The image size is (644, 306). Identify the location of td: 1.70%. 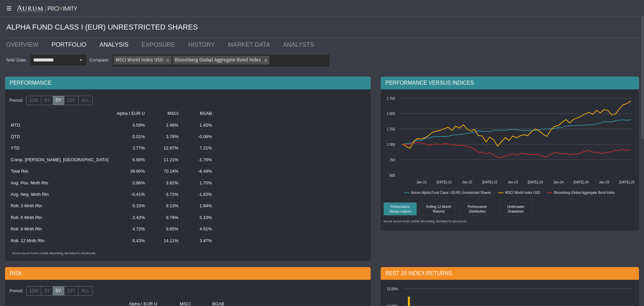
(199, 183).